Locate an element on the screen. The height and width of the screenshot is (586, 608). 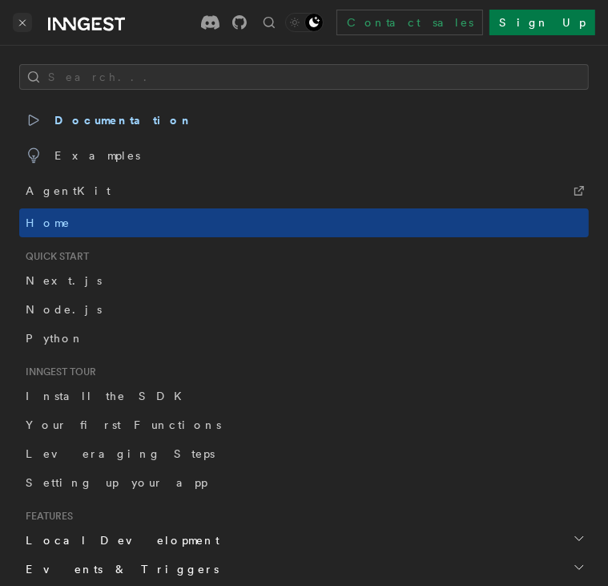
span: Quick start is located at coordinates (54, 256).